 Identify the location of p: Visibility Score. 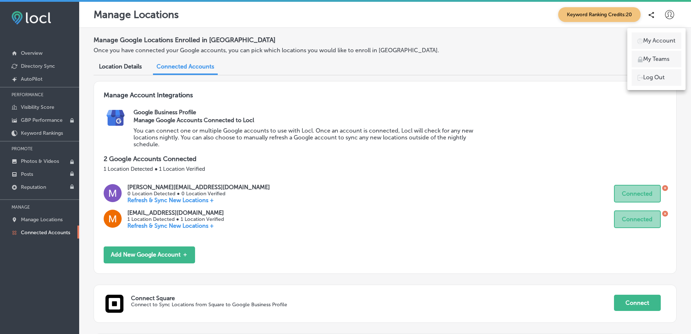
(37, 107).